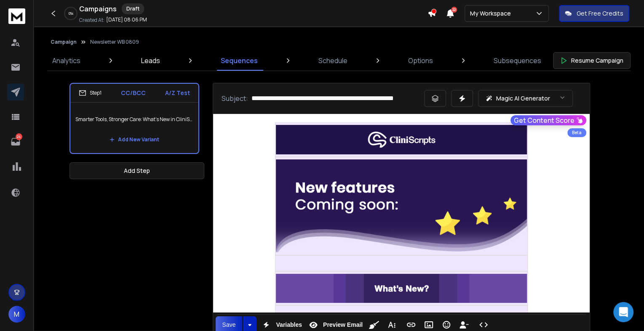  What do you see at coordinates (289, 325) in the screenshot?
I see `span: Variables` at bounding box center [289, 325].